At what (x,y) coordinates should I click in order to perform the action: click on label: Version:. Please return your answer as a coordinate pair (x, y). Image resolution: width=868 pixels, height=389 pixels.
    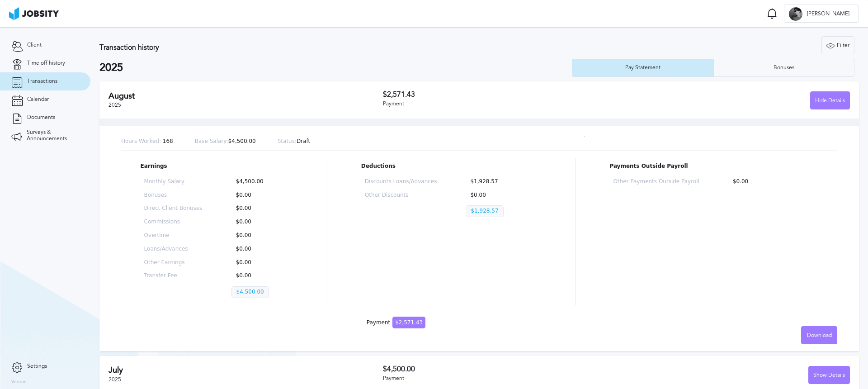
    Looking at the image, I should click on (19, 382).